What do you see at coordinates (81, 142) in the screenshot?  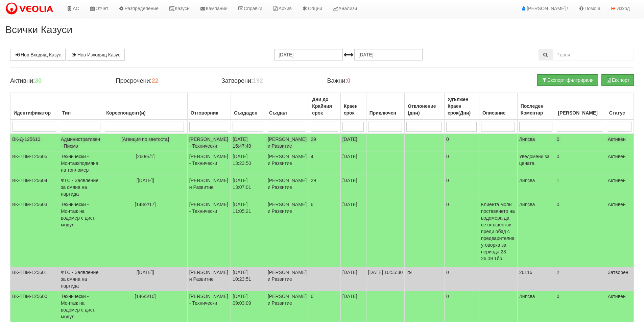 I see `td: Административен - Писмо` at bounding box center [81, 142].